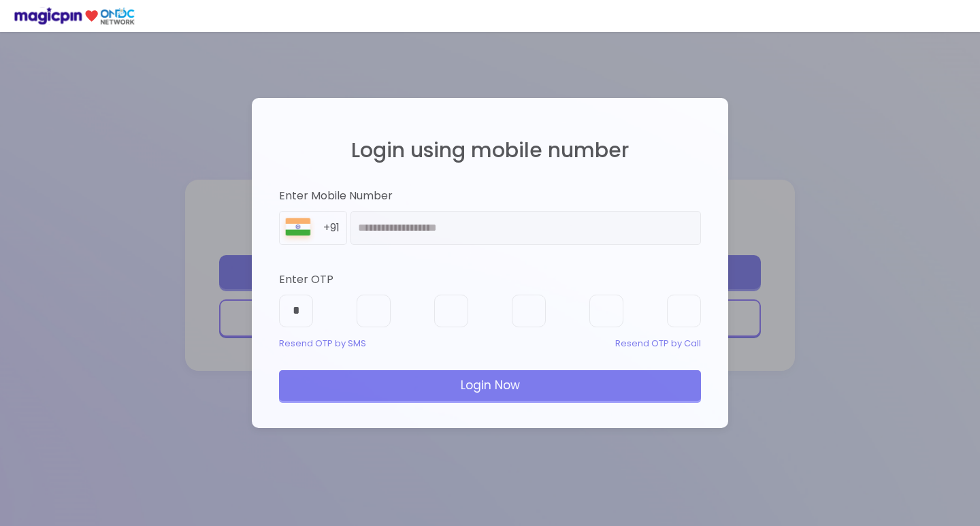 The image size is (980, 526). Describe the element at coordinates (490, 385) in the screenshot. I see `div: Login Now` at that location.